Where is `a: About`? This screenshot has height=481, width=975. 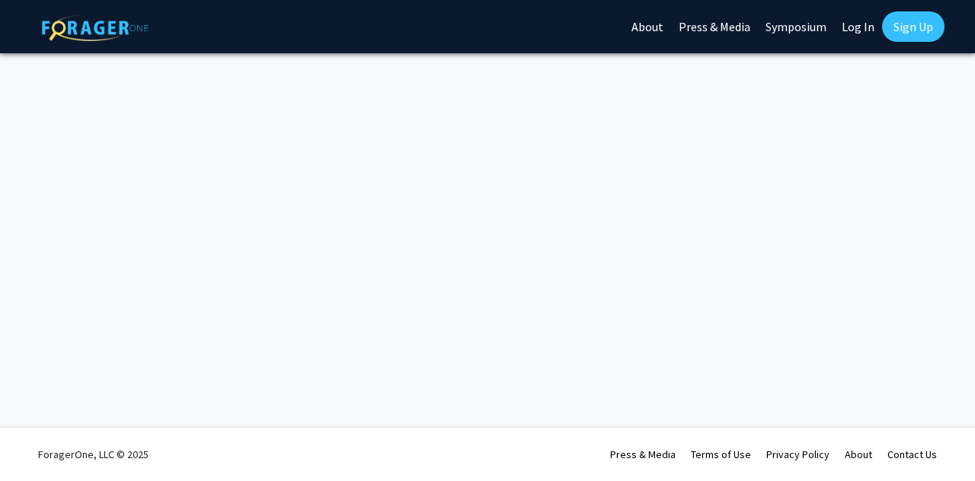
a: About is located at coordinates (858, 455).